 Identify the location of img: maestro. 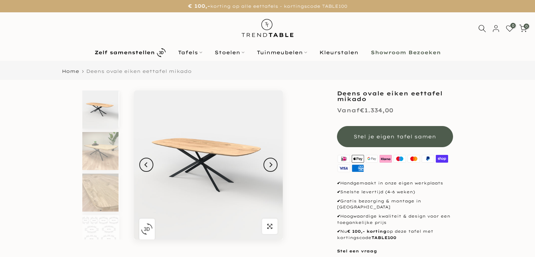
(400, 159).